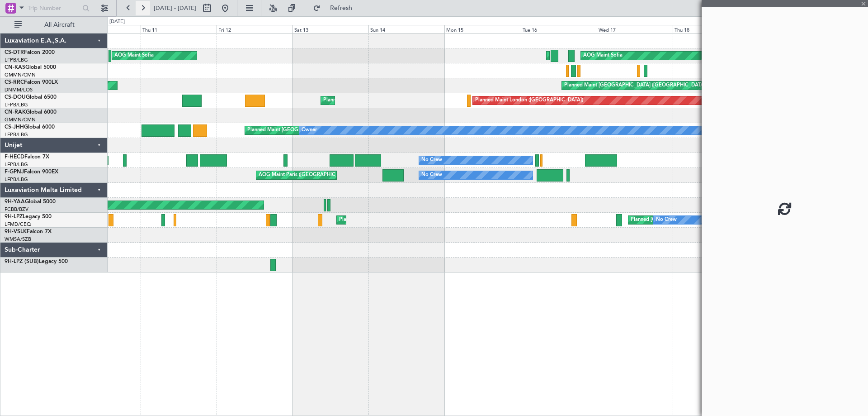  I want to click on div: Thu 18, so click(710, 29).